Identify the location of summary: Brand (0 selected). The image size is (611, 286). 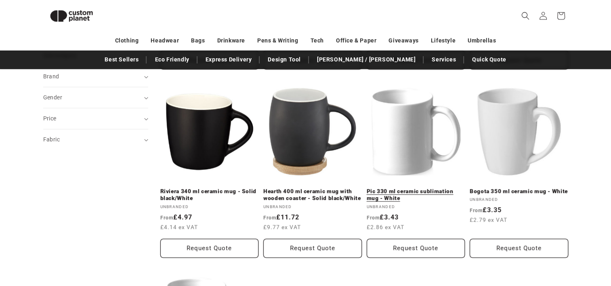
(96, 76).